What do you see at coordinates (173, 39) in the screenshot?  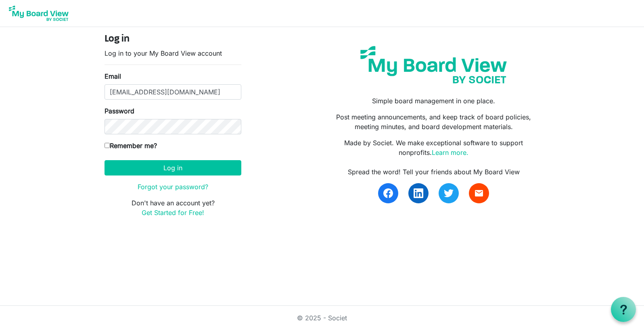 I see `h4: Log in` at bounding box center [173, 39].